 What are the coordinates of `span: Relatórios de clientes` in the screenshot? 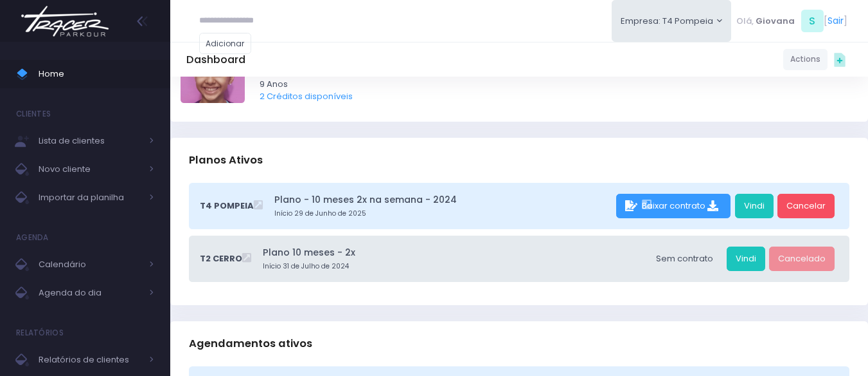 It's located at (90, 359).